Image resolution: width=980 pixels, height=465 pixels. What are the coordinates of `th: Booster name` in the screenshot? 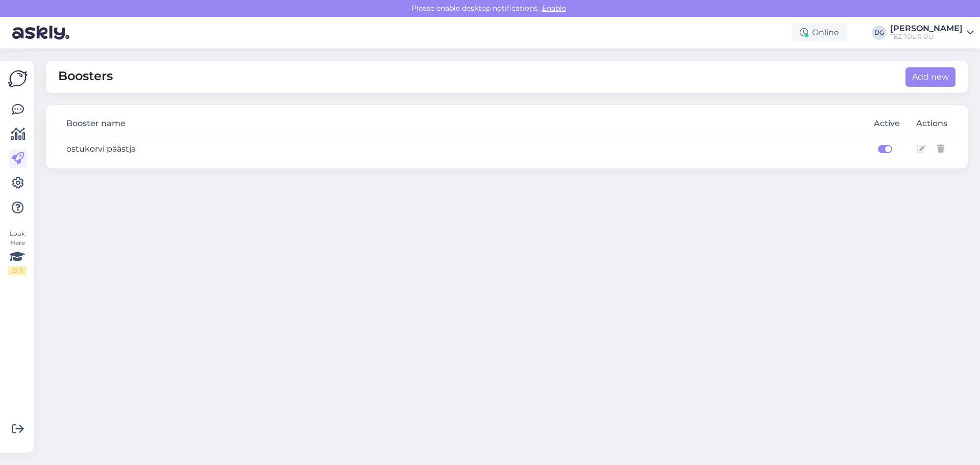 It's located at (462, 123).